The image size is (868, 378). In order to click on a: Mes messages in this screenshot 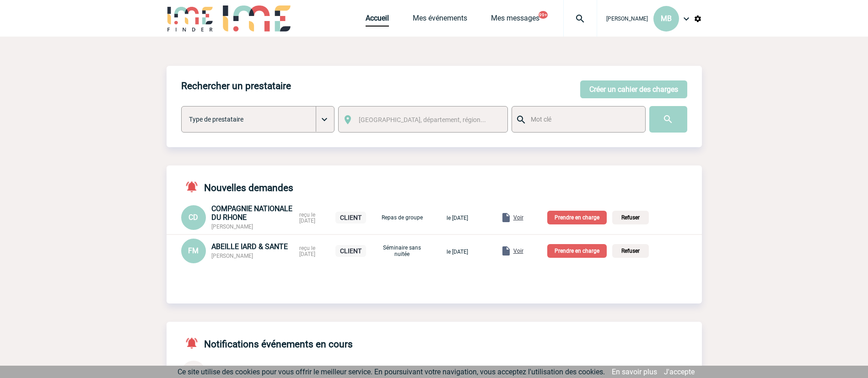, I will do `click(515, 20)`.